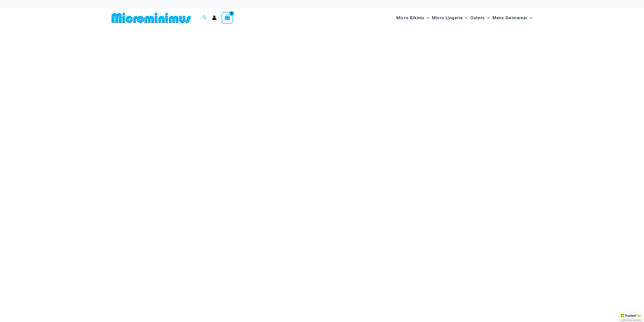 The width and height of the screenshot is (644, 322). Describe the element at coordinates (513, 18) in the screenshot. I see `a: Mens SwimwearMenu ToggleMenu Toggle` at that location.